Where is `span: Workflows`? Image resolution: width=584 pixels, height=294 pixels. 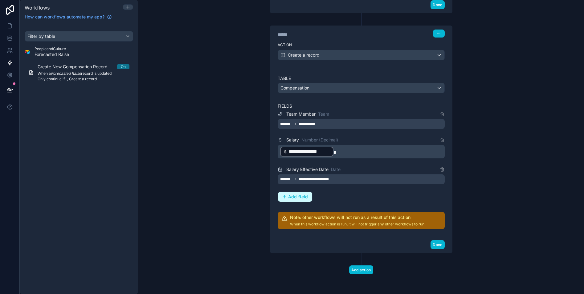
span: Workflows is located at coordinates (37, 8).